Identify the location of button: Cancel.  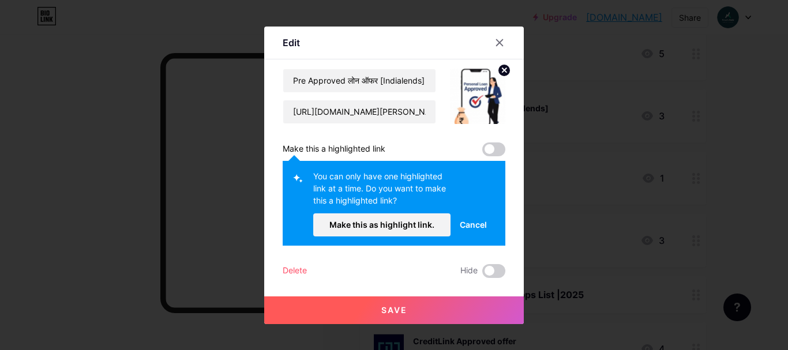
(473, 225).